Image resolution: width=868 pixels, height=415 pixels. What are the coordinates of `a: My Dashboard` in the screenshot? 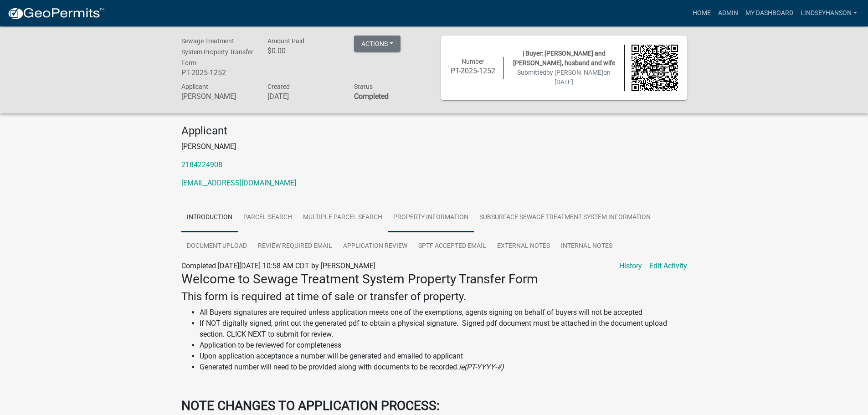 It's located at (769, 13).